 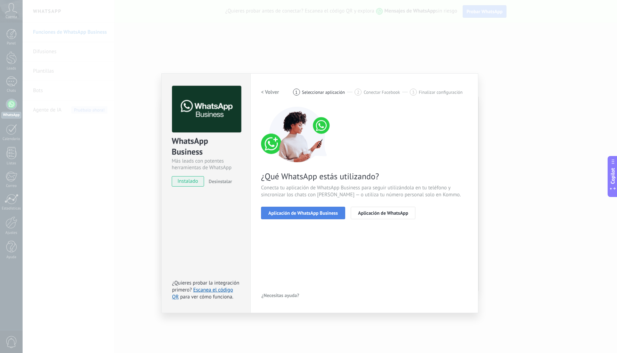 I want to click on img: logo_main.png, so click(x=207, y=109).